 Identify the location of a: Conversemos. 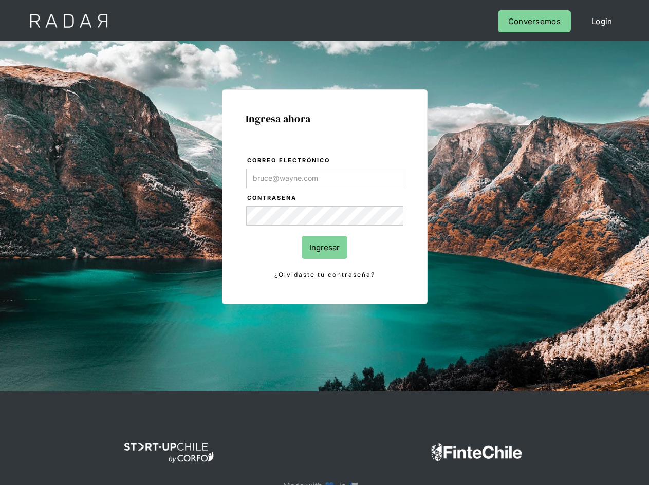
(534, 21).